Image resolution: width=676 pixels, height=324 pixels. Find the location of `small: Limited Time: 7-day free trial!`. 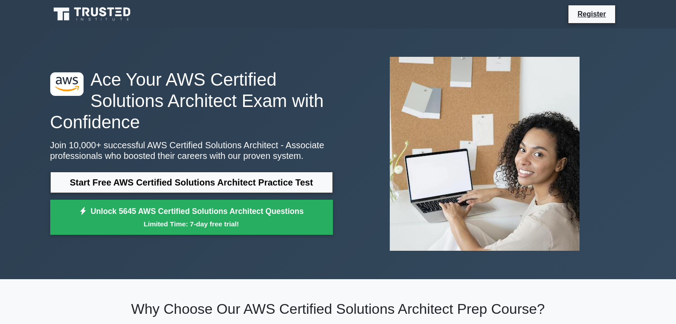

small: Limited Time: 7-day free trial! is located at coordinates (191, 224).